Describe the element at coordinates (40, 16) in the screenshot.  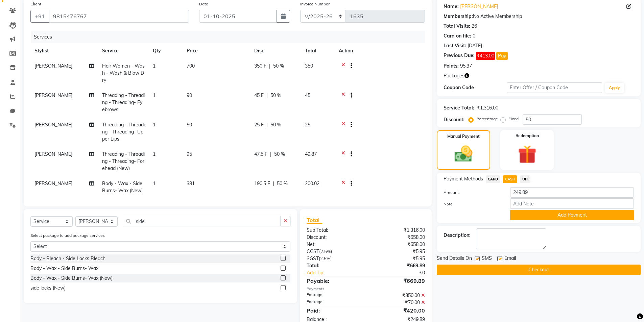
I see `button: +91` at that location.